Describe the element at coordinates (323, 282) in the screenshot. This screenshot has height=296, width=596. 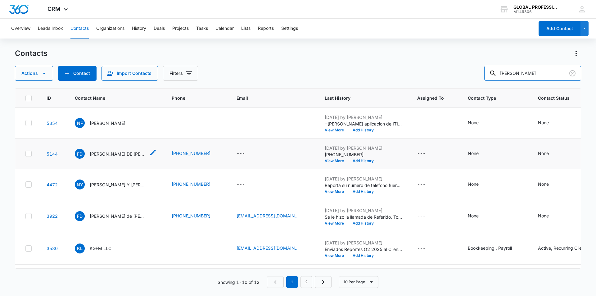
I see `a: Next Page` at that location.